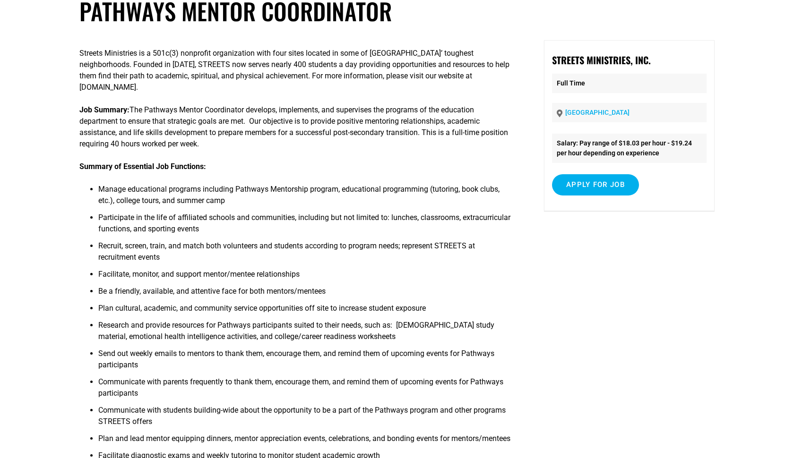 This screenshot has width=794, height=458. I want to click on li: Plan and lead mentor equipping dinners, mentor appreciation events, celebrations, and bonding eve..., so click(305, 442).